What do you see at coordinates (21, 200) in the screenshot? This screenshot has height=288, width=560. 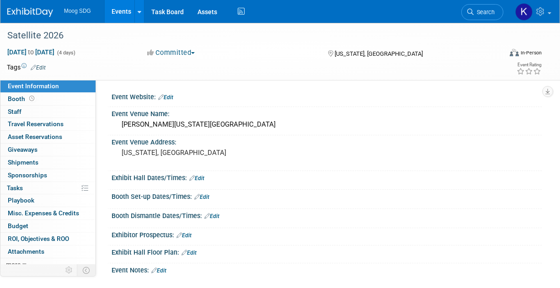 I see `span: Playbook` at bounding box center [21, 200].